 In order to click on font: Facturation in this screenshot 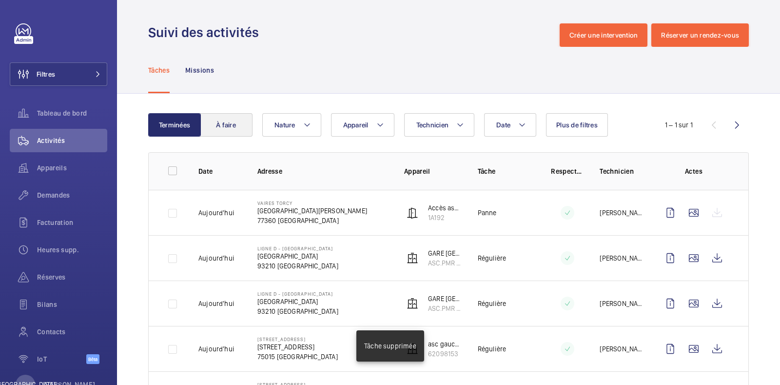, I will do `click(55, 222)`.